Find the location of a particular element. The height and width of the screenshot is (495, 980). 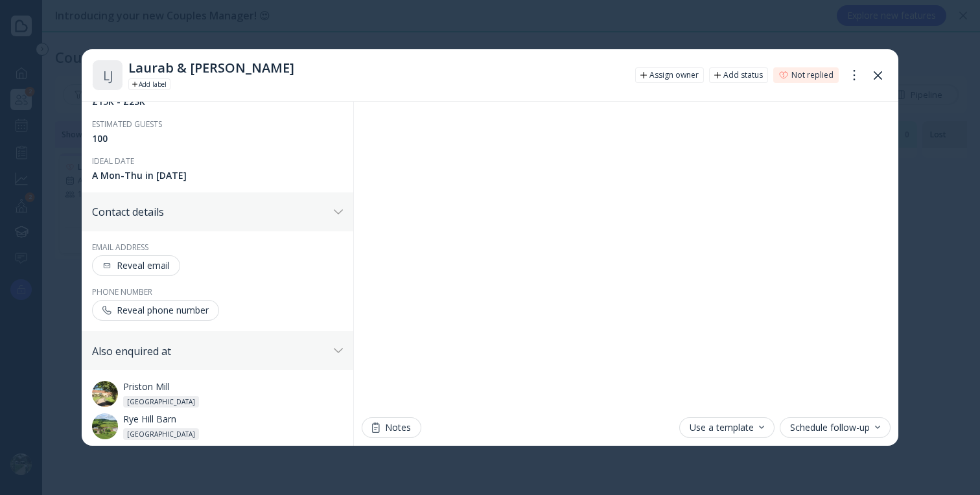

div: L J is located at coordinates (108, 75).